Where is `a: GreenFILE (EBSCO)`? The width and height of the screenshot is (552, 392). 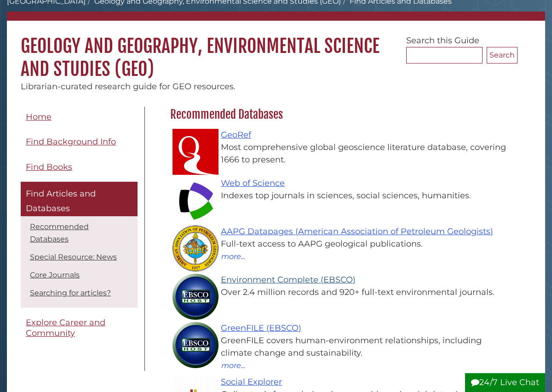 a: GreenFILE (EBSCO) is located at coordinates (261, 328).